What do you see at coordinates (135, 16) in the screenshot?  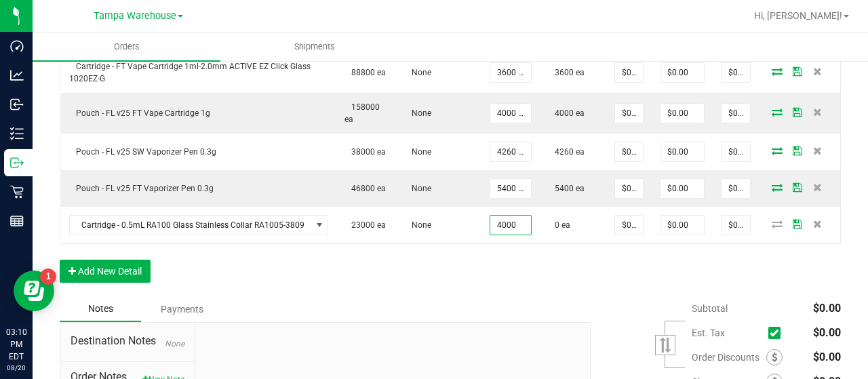 I see `span: Tampa Warehouse` at bounding box center [135, 16].